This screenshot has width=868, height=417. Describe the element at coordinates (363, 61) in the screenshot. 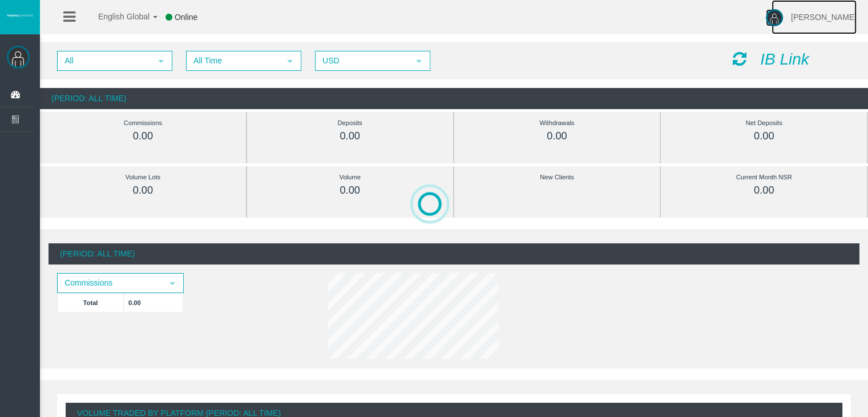

I see `span: USD` at that location.